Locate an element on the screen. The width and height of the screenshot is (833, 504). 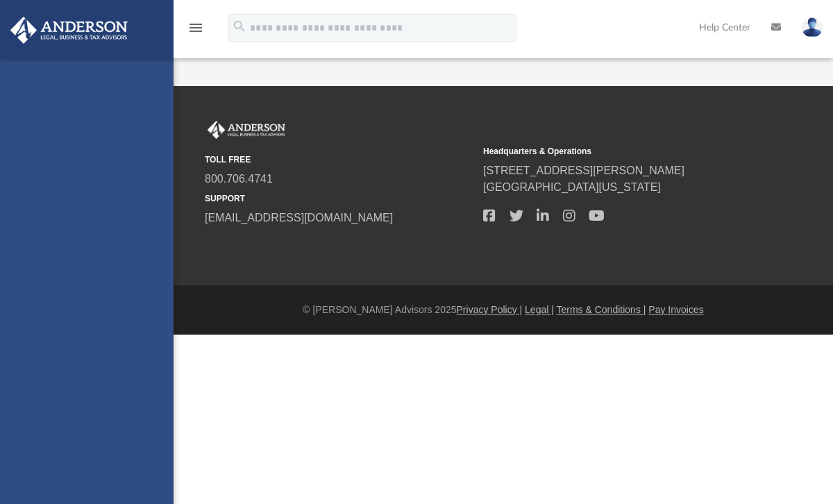
i: search is located at coordinates (239, 27).